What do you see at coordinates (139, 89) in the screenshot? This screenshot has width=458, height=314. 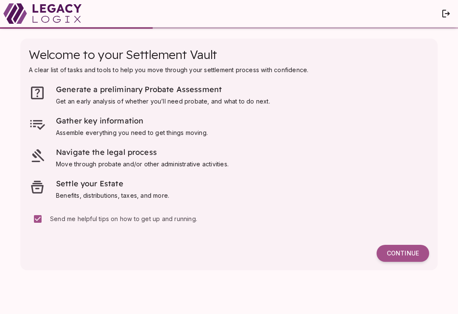 I see `span: Generate a preliminary Probate Assessment` at bounding box center [139, 89].